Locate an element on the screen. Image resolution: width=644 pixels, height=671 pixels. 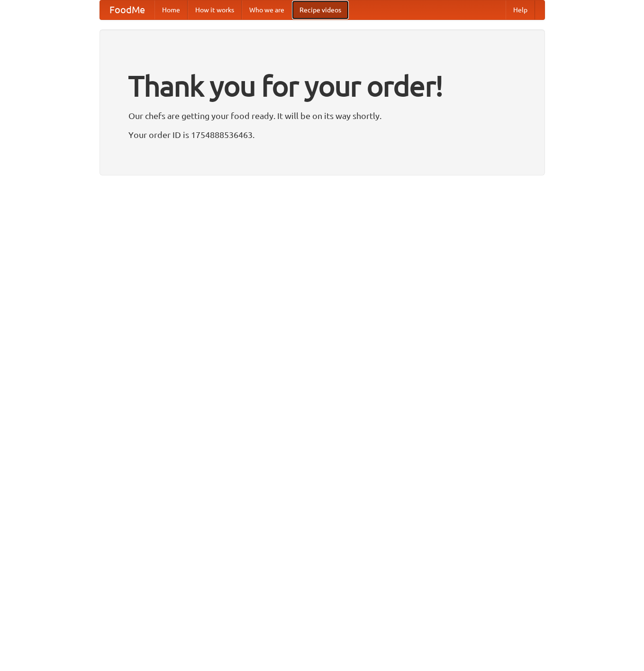
p: Our chefs are getting your food ready. It will be on its way shortly. is located at coordinates (322, 115).